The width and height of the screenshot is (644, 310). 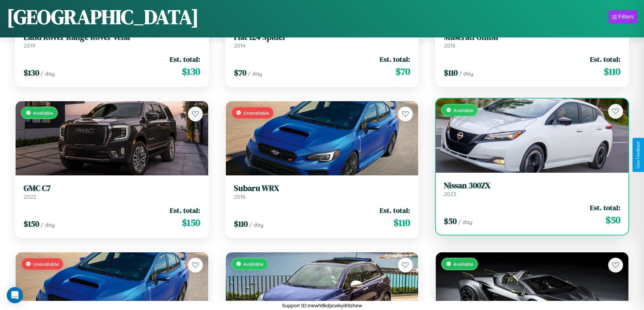 What do you see at coordinates (29, 46) in the screenshot?
I see `span: 2019` at bounding box center [29, 46].